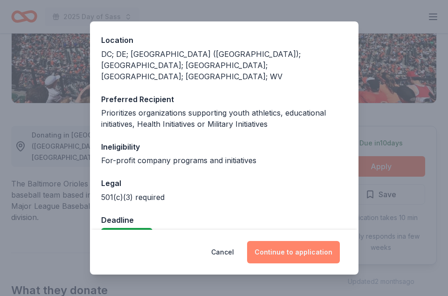 The width and height of the screenshot is (448, 296). Describe the element at coordinates (293, 252) in the screenshot. I see `button: Continue to application` at that location.